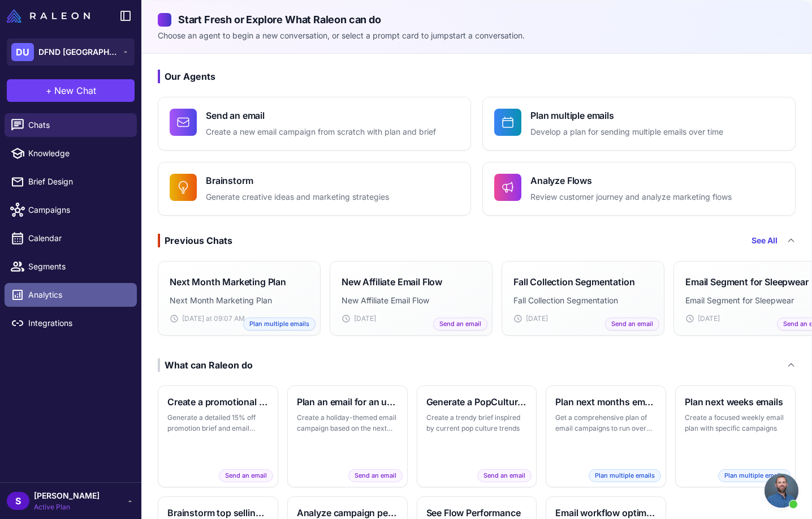  Describe the element at coordinates (78, 125) in the screenshot. I see `span: Chats` at that location.